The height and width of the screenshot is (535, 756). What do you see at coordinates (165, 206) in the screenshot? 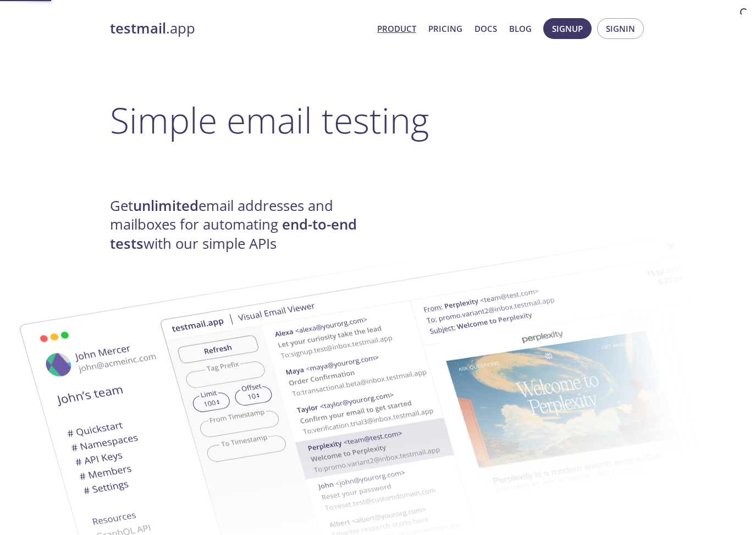
I see `strong: unlimited` at bounding box center [165, 206].